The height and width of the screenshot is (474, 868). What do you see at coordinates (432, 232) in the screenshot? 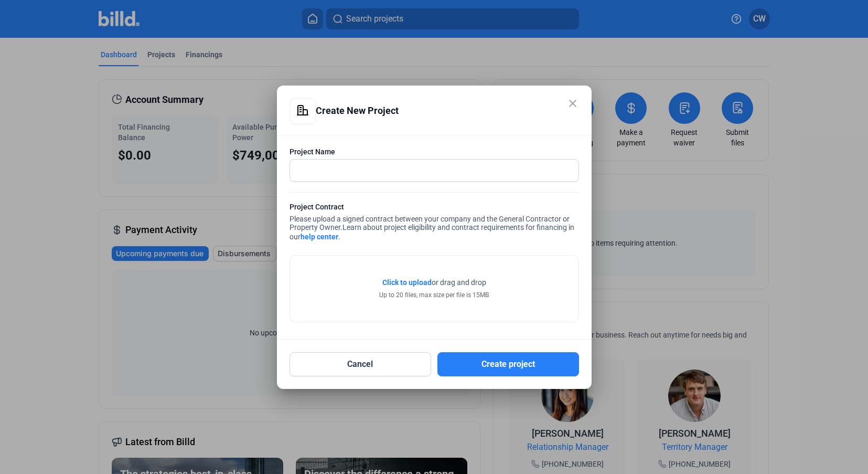
I see `span: Learn about project eligibility and contract requirements for financing in our .` at bounding box center [432, 232].